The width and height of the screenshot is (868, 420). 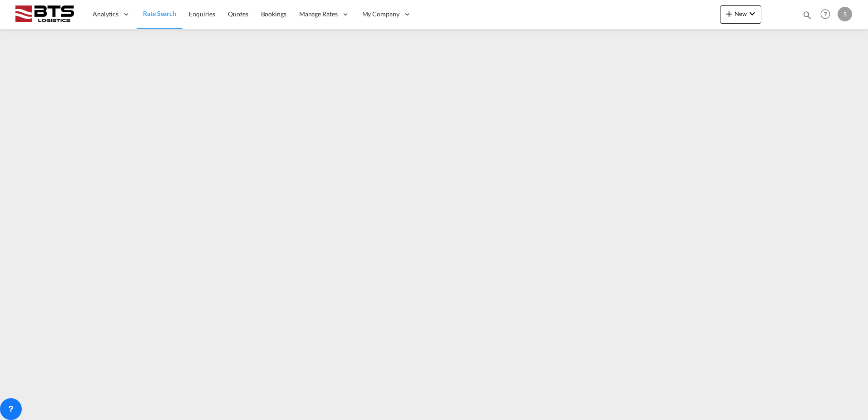 What do you see at coordinates (740, 13) in the screenshot?
I see `span: New` at bounding box center [740, 13].